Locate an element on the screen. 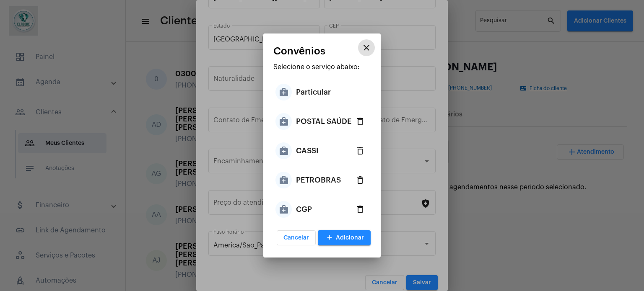  div: Particular is located at coordinates (313, 92).